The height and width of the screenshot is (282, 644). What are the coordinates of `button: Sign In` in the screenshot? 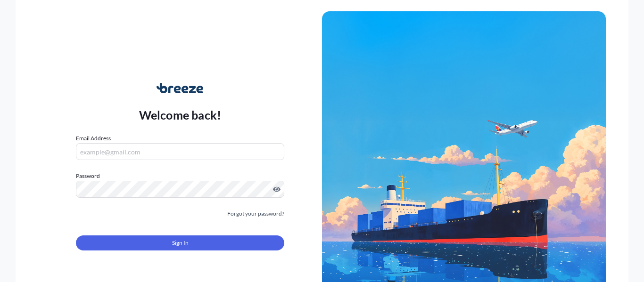 It's located at (180, 243).